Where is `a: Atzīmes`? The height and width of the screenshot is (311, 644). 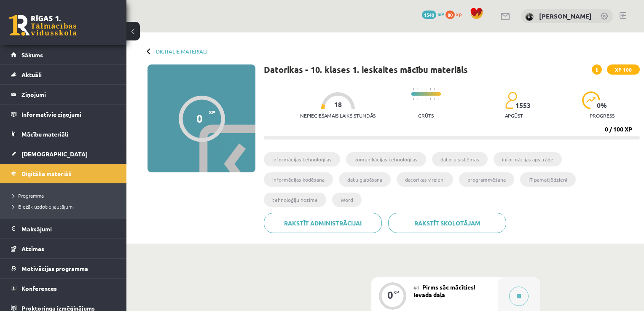
a: Atzīmes is located at coordinates (63, 249).